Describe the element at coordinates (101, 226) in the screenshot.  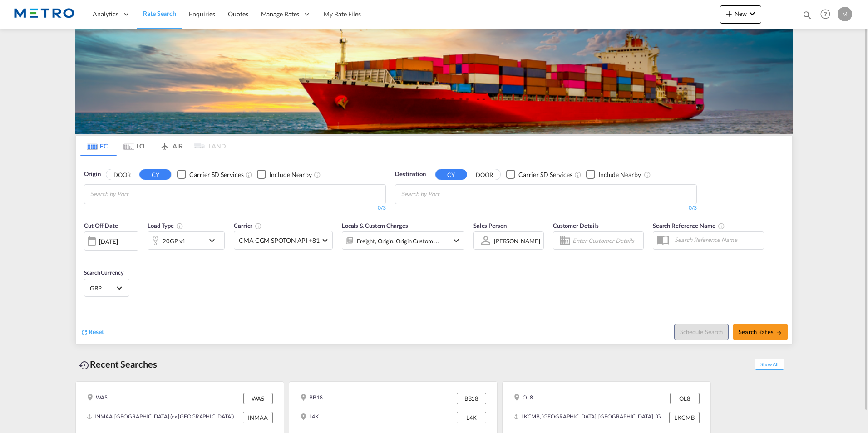
I see `span: Cut Off Date` at that location.